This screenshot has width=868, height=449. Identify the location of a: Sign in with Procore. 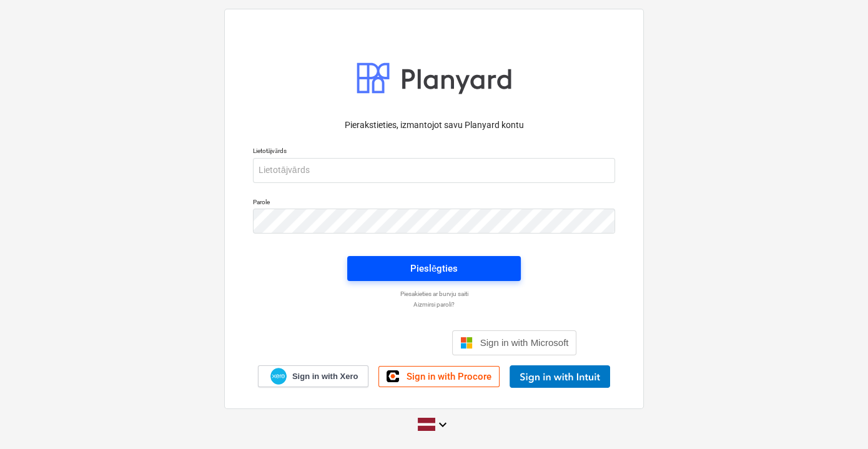
(439, 377).